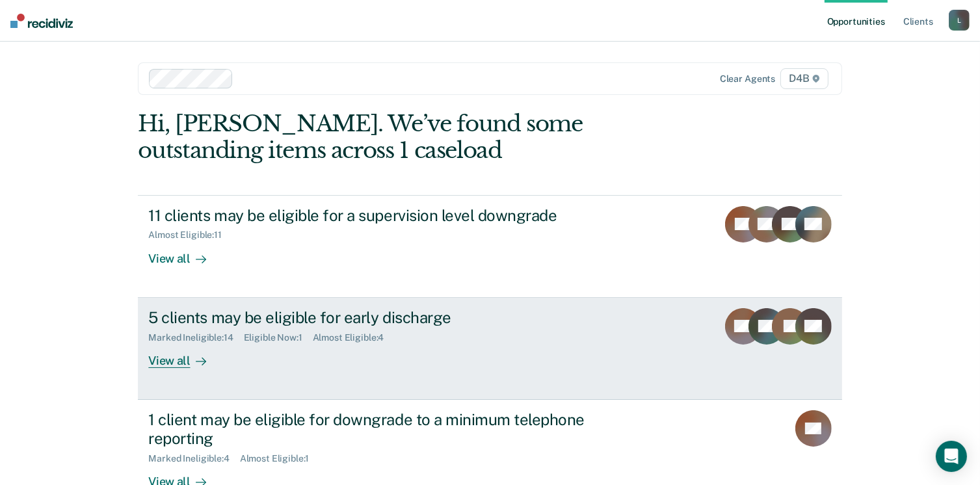 This screenshot has width=980, height=485. What do you see at coordinates (41, 21) in the screenshot?
I see `img: Recidiviz` at bounding box center [41, 21].